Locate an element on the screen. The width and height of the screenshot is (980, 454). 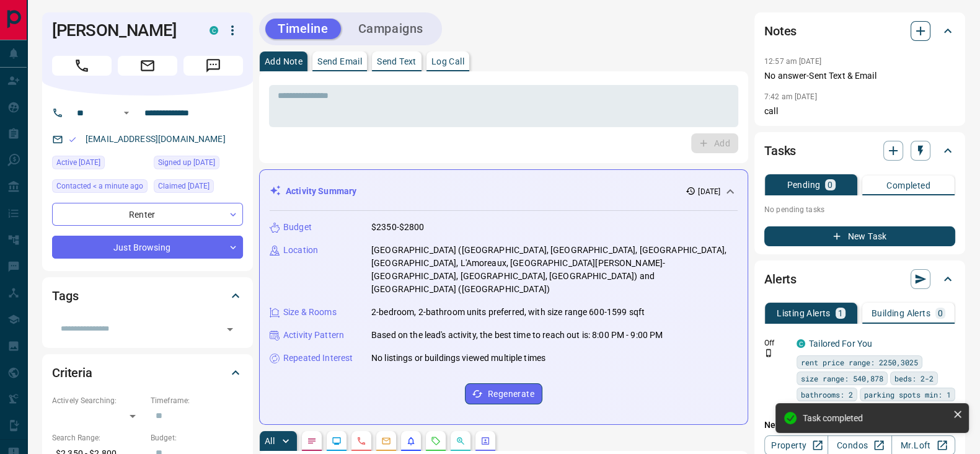
p: 2-bedroom, 2-bathroom units preferred, with size range 600-1599 sqft is located at coordinates (507, 312).